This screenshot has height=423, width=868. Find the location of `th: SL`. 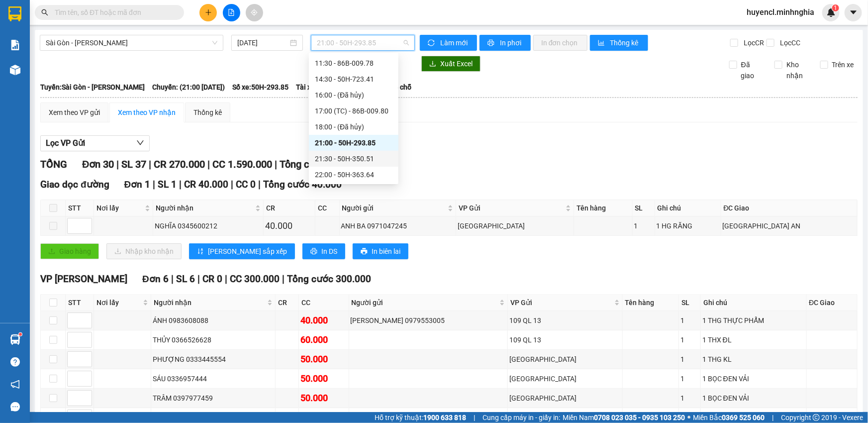

th: SL is located at coordinates (689, 303).